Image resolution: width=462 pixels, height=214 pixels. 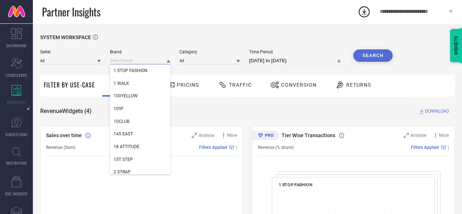 What do you see at coordinates (140, 108) in the screenshot?
I see `div: 109F` at bounding box center [140, 108].